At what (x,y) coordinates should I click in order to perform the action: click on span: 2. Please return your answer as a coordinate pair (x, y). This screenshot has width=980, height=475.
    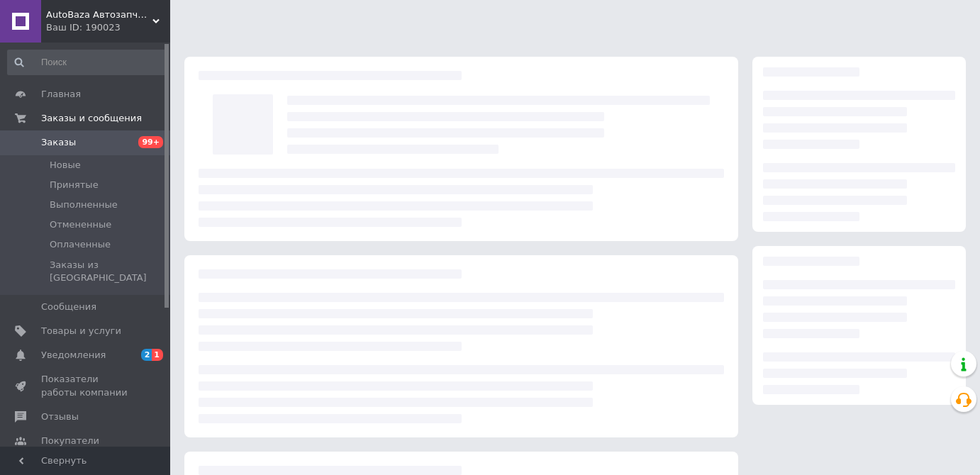
    Looking at the image, I should click on (146, 354).